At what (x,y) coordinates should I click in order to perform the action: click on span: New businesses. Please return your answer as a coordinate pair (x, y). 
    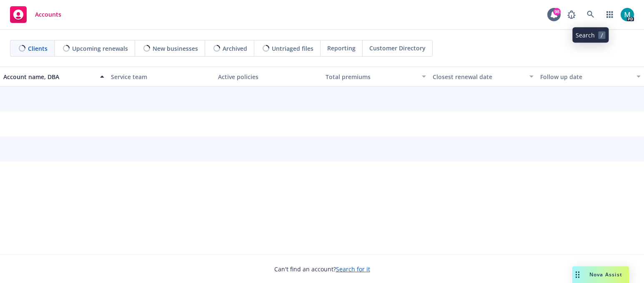
    Looking at the image, I should click on (175, 48).